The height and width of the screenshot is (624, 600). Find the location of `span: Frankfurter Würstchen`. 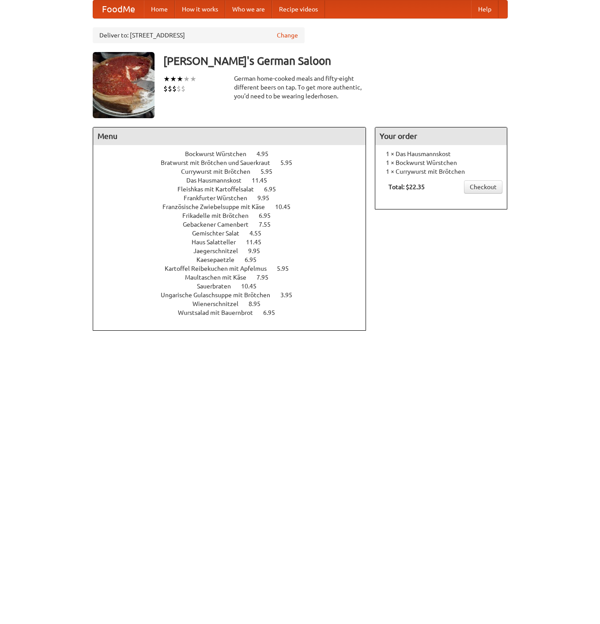

span: Frankfurter Würstchen is located at coordinates (220, 198).